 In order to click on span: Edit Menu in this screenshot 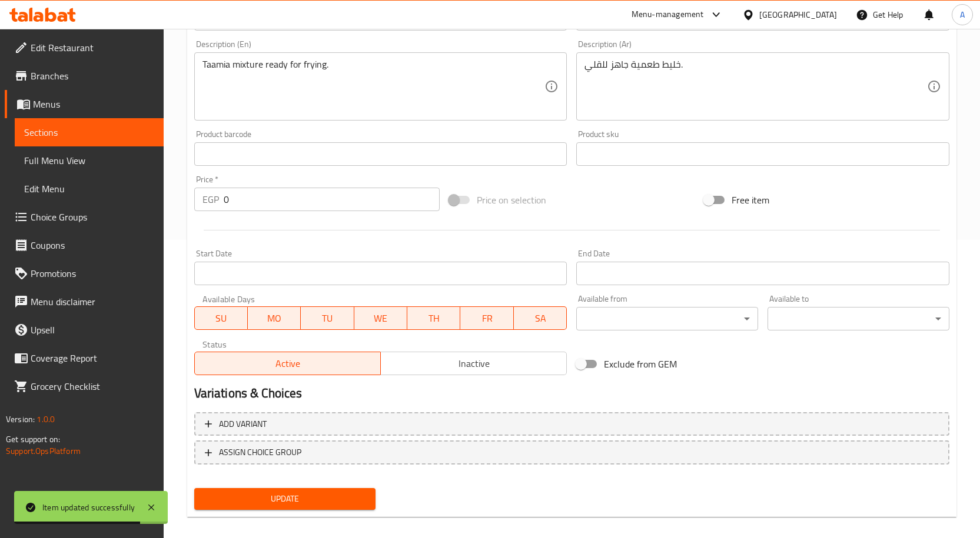, I will do `click(89, 189)`.